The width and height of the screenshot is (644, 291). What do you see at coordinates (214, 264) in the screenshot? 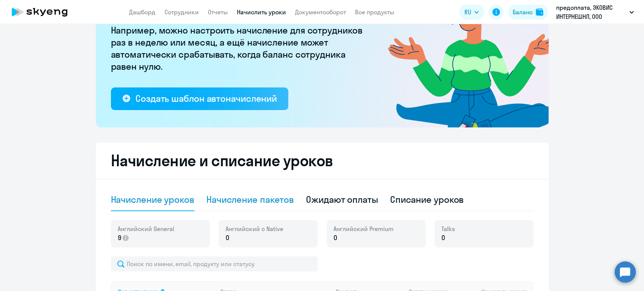
I see `input: Поиск по имени, email, продукту или статусу` at bounding box center [214, 264].